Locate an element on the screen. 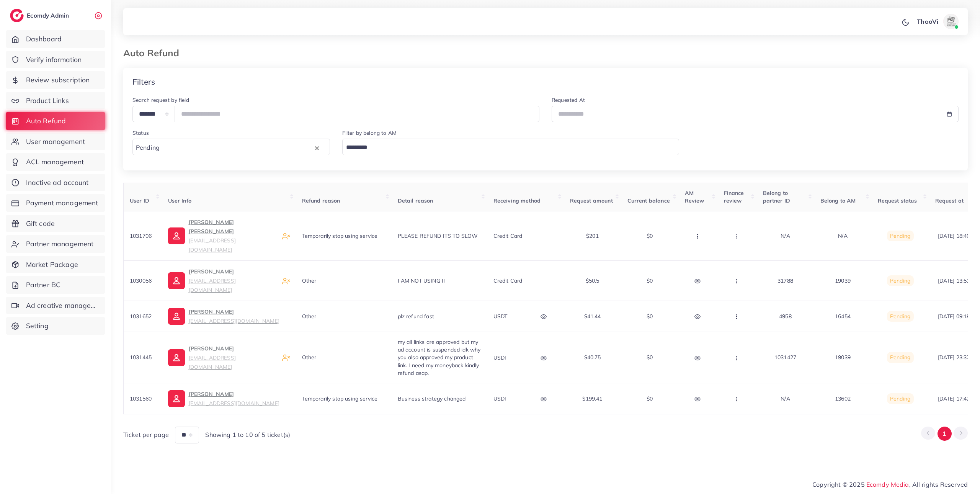  span: Verify information is located at coordinates (54, 60).